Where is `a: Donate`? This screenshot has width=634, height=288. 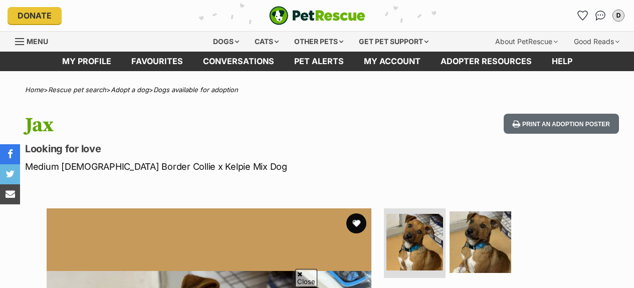
a: Donate is located at coordinates (35, 16).